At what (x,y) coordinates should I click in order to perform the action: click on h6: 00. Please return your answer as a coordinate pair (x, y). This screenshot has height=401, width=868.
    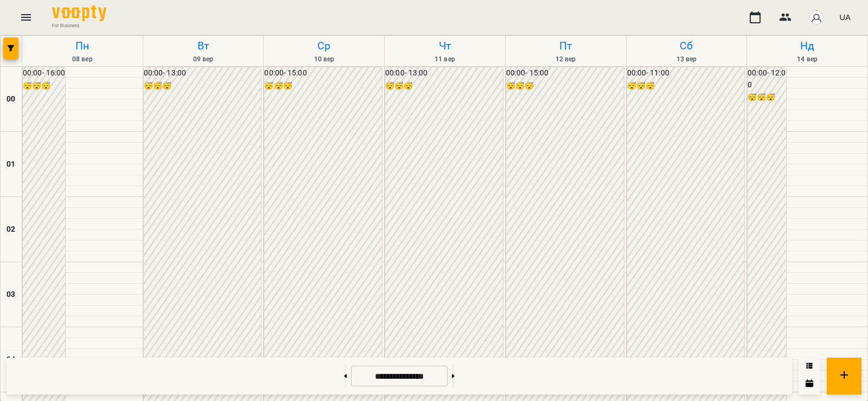
    Looking at the image, I should click on (11, 99).